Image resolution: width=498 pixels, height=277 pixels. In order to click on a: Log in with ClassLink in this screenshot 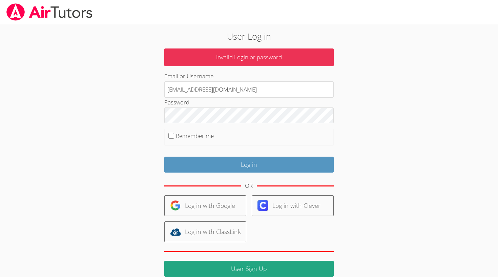, I will do `click(205, 231)`.